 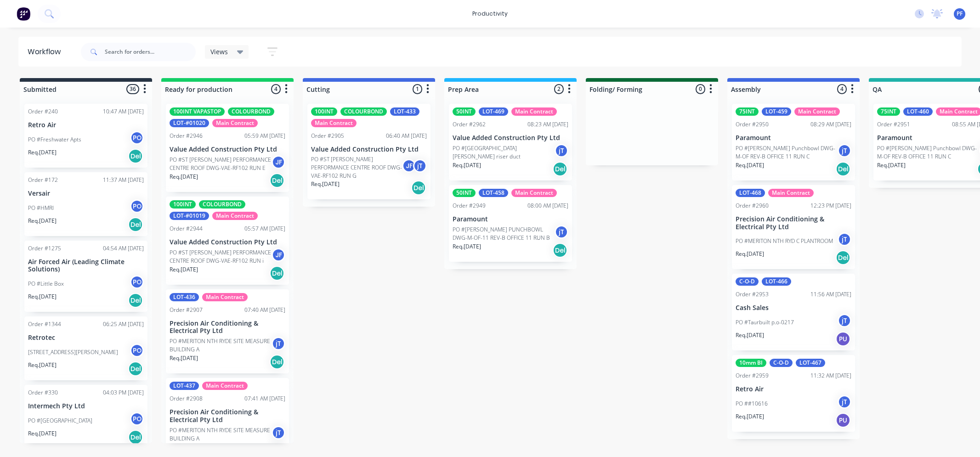 I want to click on div: Order #2951, so click(x=893, y=124).